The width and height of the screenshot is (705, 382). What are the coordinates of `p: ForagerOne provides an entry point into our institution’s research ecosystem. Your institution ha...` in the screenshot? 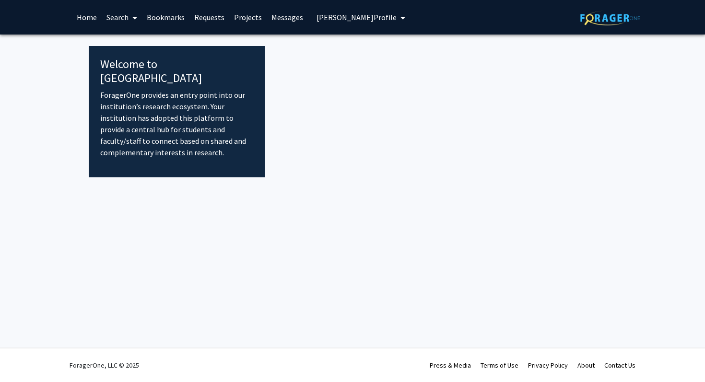 It's located at (177, 124).